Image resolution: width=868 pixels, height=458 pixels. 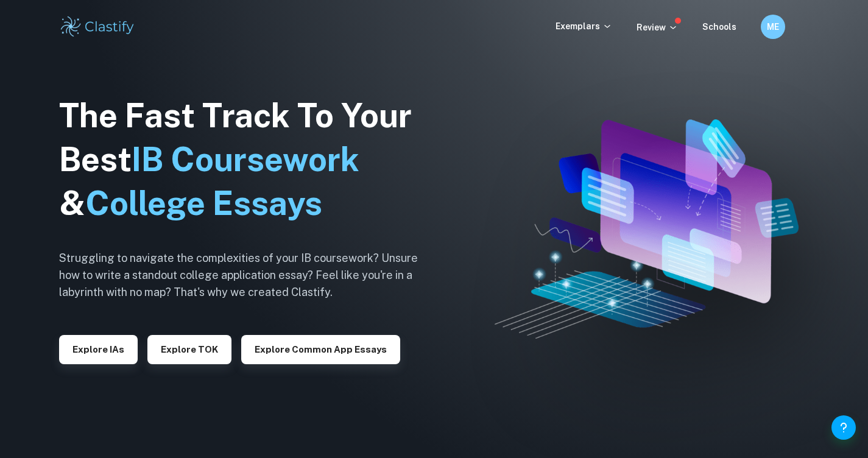 What do you see at coordinates (321, 348) in the screenshot?
I see `a: Explore Common App essays` at bounding box center [321, 348].